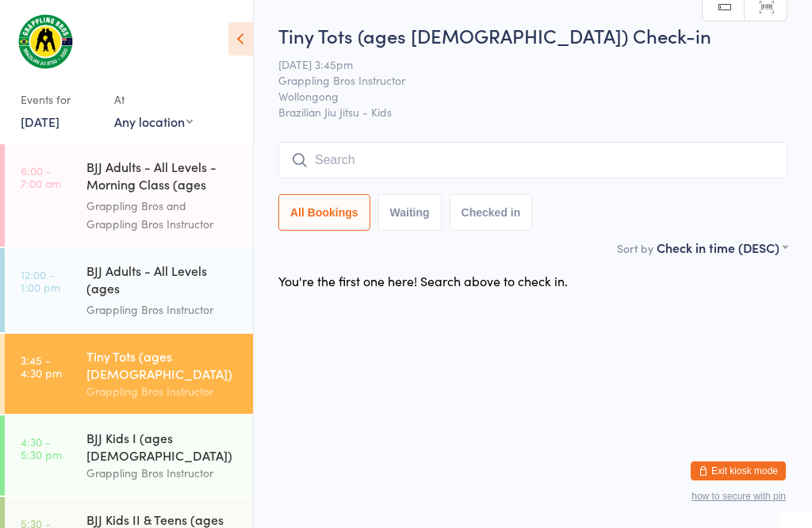  I want to click on button: Waiting, so click(411, 213).